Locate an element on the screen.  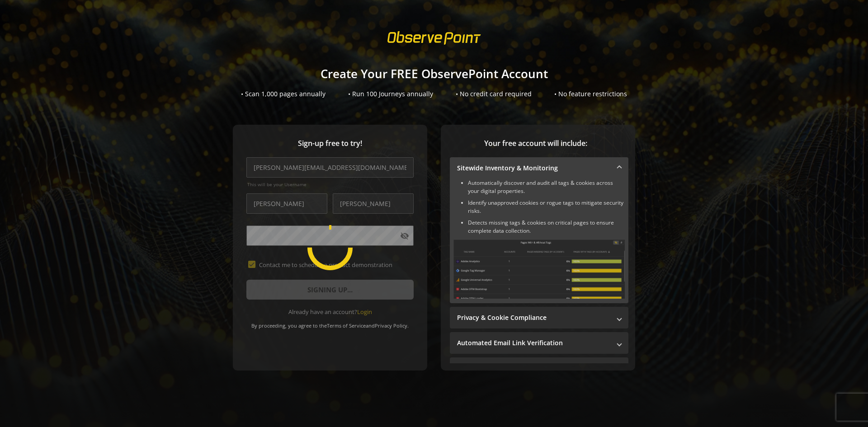
li: Identify unapproved cookies or rogue tags to mitigate security risks. is located at coordinates (546, 207).